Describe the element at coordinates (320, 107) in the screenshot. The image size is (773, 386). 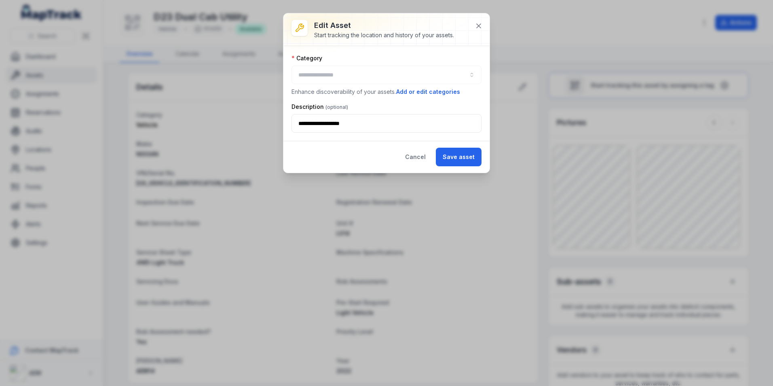
I see `label: Description` at that location.